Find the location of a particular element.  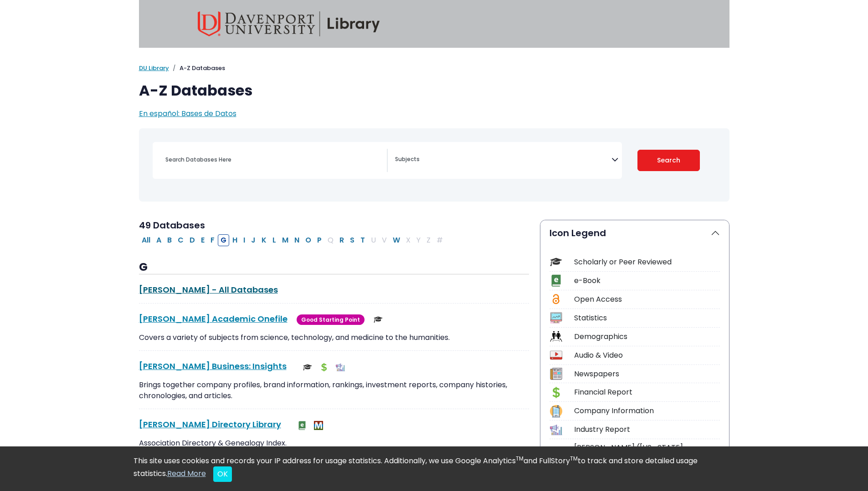

img: Icon Open Access is located at coordinates (556, 299).